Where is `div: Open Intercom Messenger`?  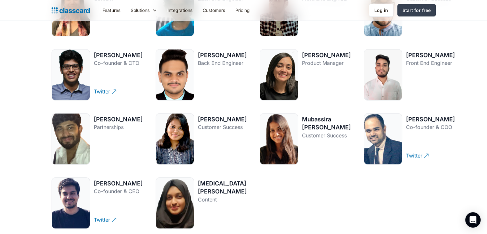 div: Open Intercom Messenger is located at coordinates (473, 220).